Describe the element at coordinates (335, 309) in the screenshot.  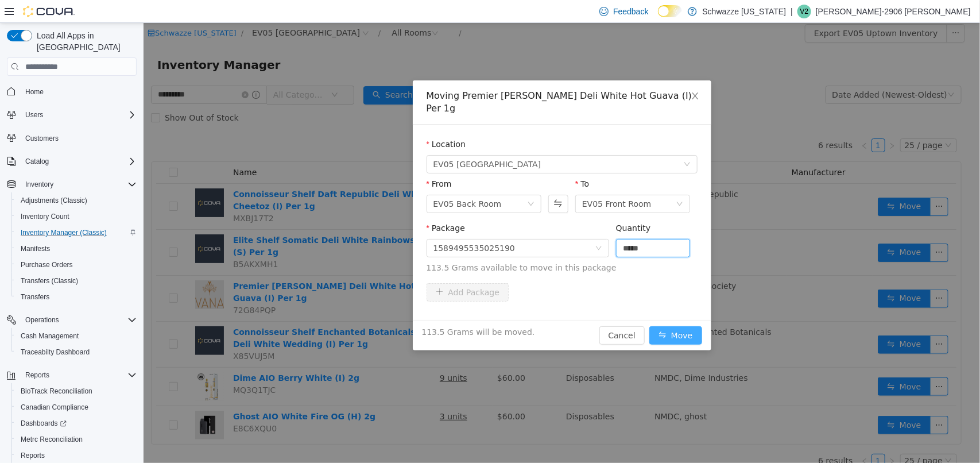
I see `span: 113.5 Grams will be moved.` at that location.